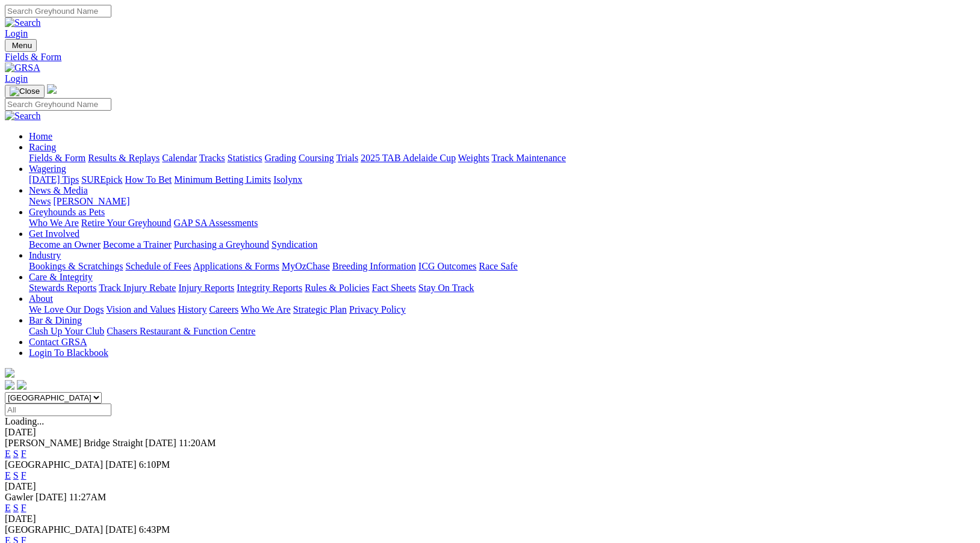 The height and width of the screenshot is (543, 980). I want to click on a: Strategic Plan, so click(319, 309).